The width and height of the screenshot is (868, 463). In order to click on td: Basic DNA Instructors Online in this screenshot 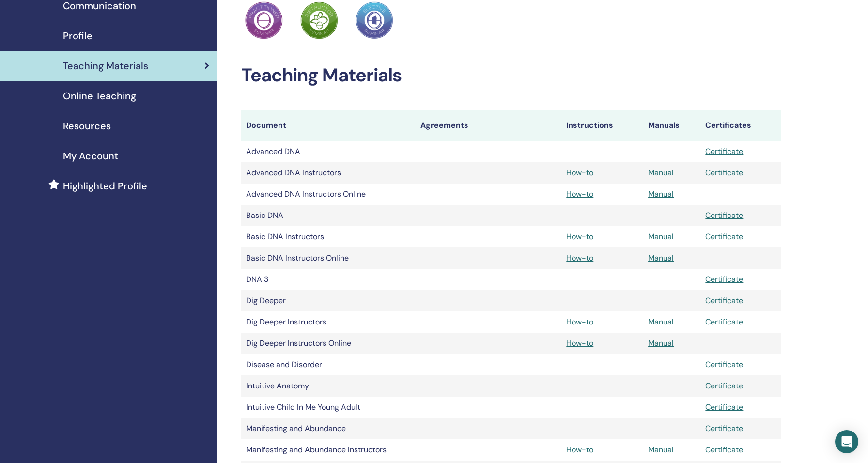, I will do `click(328, 258)`.